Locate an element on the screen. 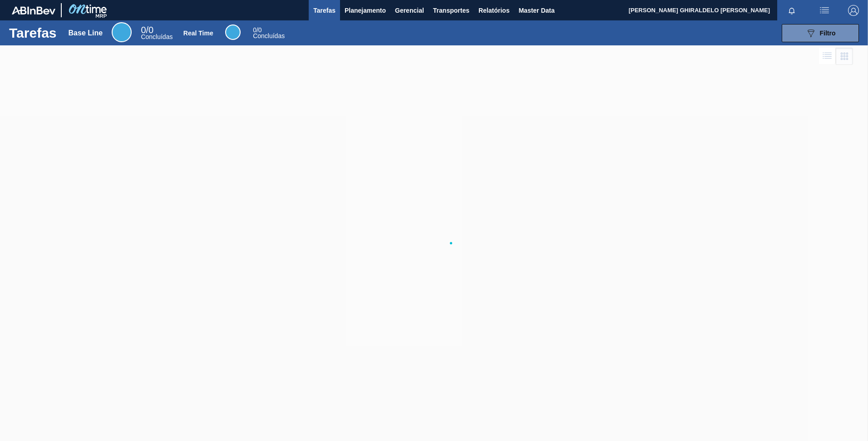  span: Transportes is located at coordinates (451, 11).